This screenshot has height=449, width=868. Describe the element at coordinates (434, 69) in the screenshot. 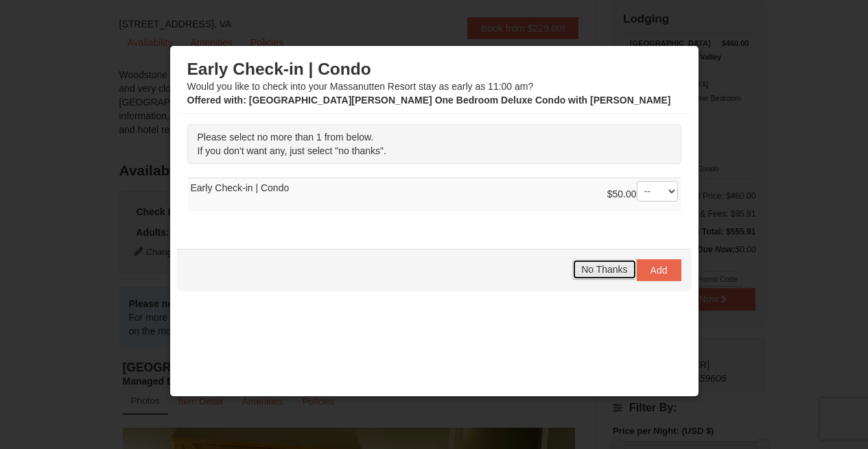

I see `h3: Early Check-in | Condo` at that location.